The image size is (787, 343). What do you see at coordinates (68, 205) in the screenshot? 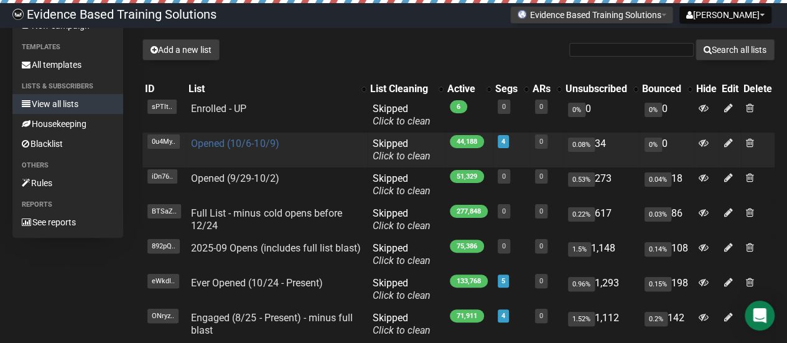
I see `li: Reports` at bounding box center [68, 205].